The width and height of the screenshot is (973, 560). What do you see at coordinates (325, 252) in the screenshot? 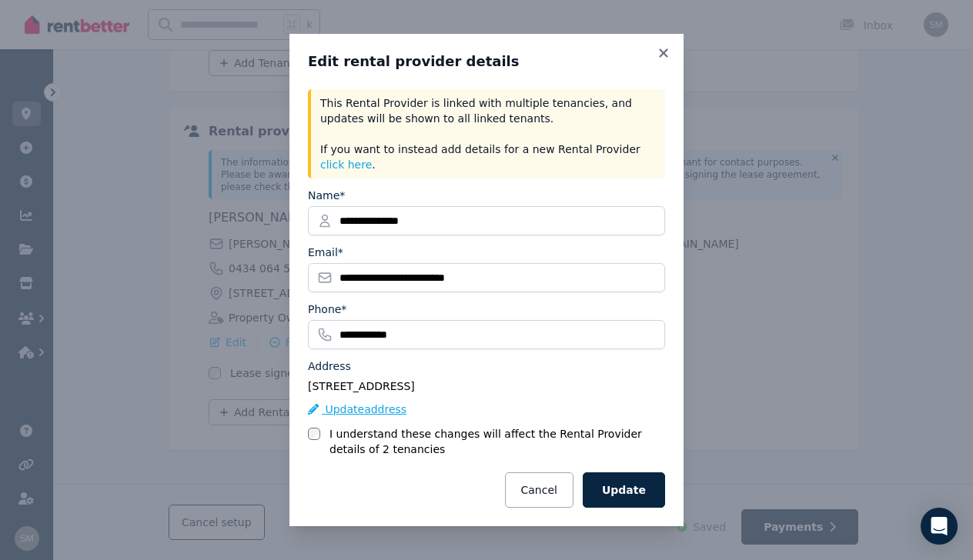
I see `label: Email*` at bounding box center [325, 252].